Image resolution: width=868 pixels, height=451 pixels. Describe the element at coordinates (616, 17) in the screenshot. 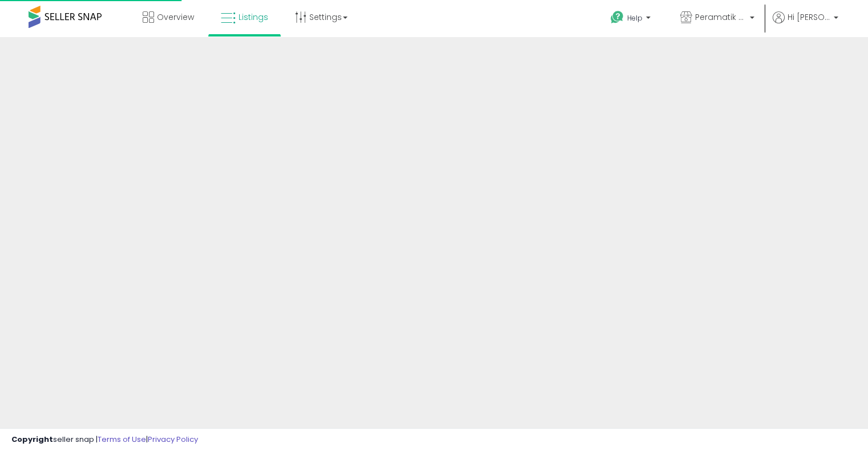

I see `i: Get Help` at that location.